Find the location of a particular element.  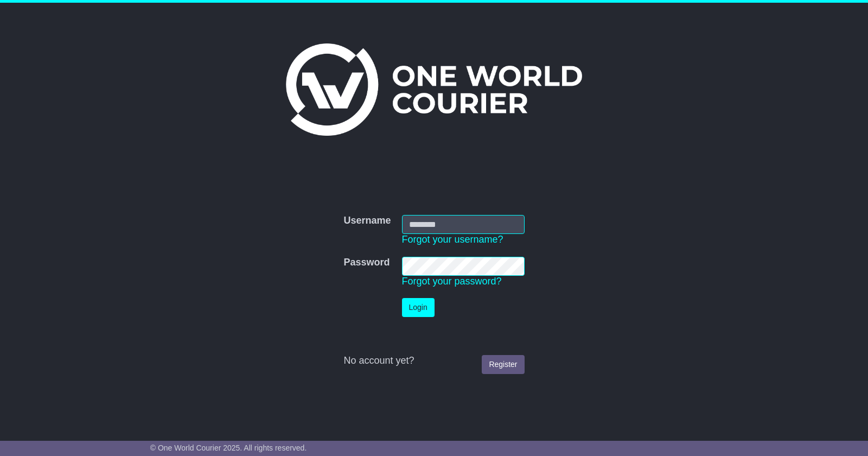

div: No account yet? is located at coordinates (433, 361).